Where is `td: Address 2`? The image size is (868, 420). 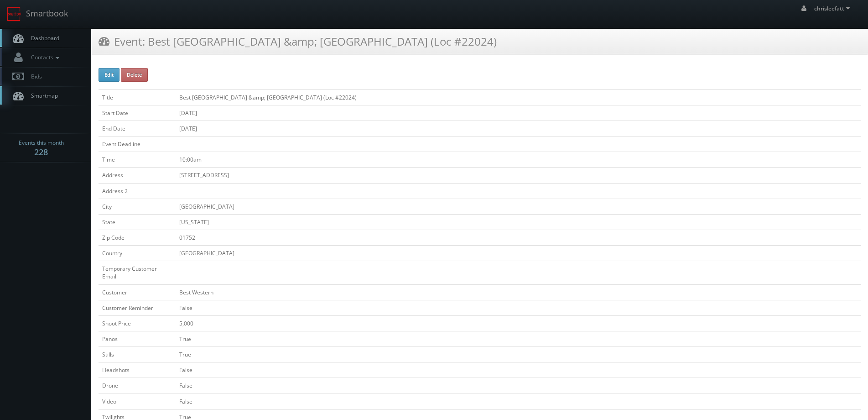
td: Address 2 is located at coordinates (137, 191).